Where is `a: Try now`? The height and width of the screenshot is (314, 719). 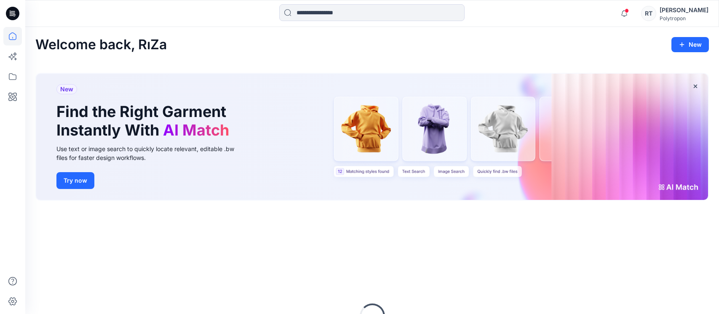 a: Try now is located at coordinates (75, 181).